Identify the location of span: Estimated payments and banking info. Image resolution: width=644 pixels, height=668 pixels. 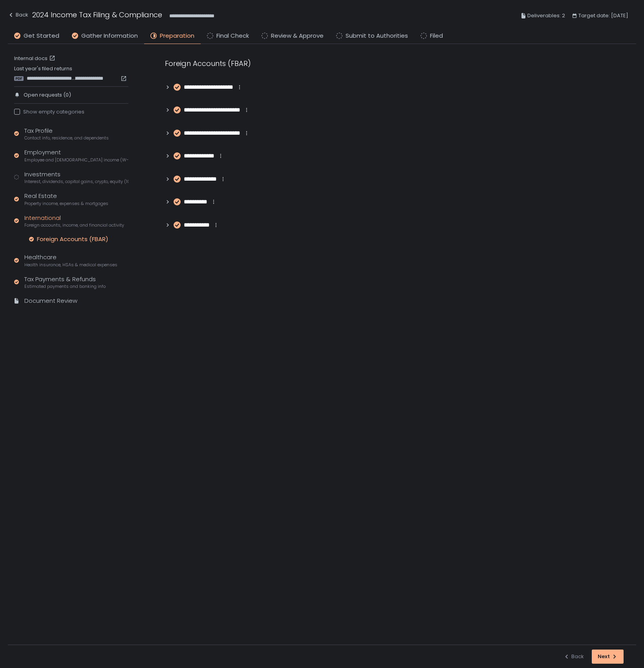
(65, 286).